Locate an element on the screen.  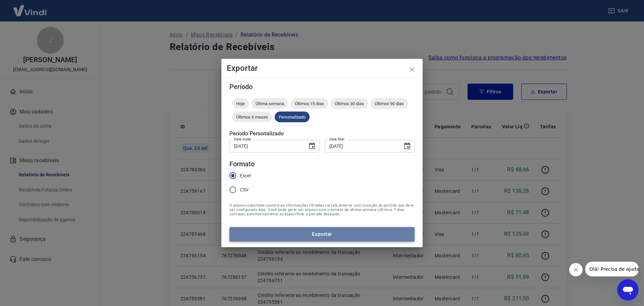
div: Últimos 15 dias is located at coordinates (309, 103).